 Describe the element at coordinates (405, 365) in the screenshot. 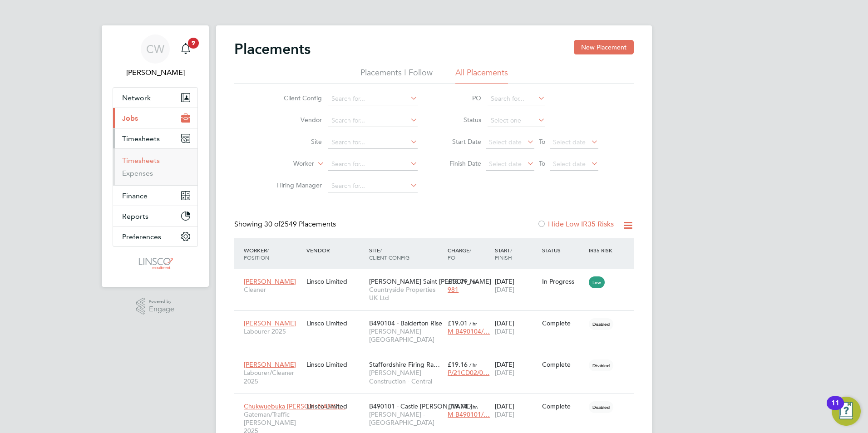

I see `span: Staffordshire Firing Ra…` at that location.